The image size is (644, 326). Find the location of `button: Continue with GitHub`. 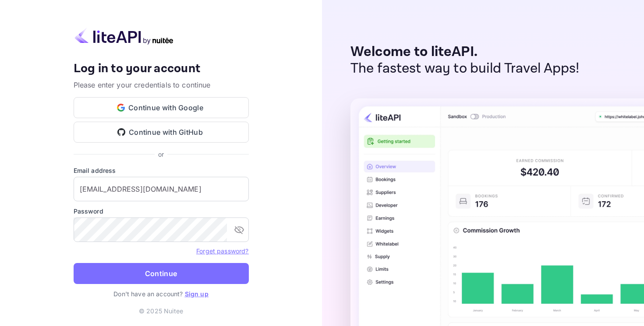

button: Continue with GitHub is located at coordinates (161, 132).